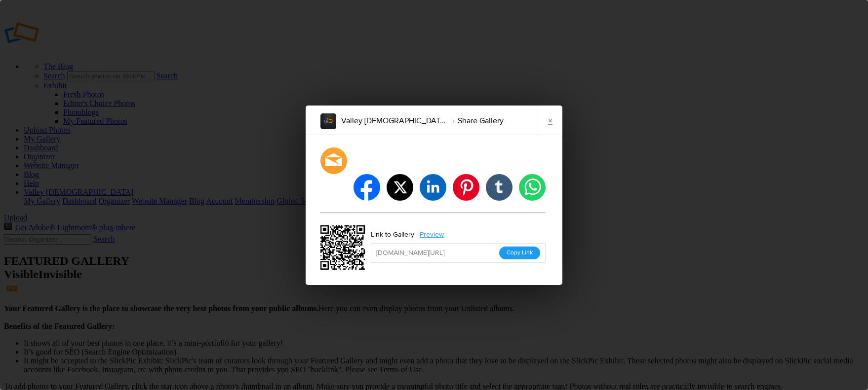  Describe the element at coordinates (400, 188) in the screenshot. I see `li: twitter` at that location.